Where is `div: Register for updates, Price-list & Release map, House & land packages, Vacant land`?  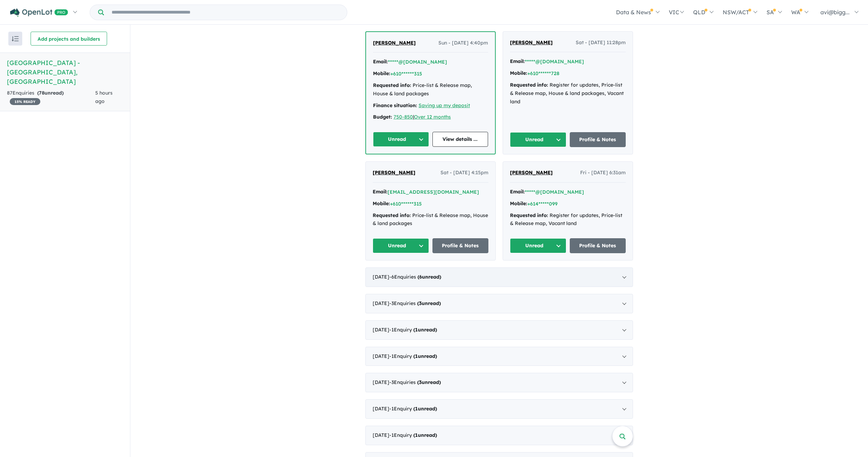
div: Register for updates, Price-list & Release map, House & land packages, Vacant land is located at coordinates (568, 93).